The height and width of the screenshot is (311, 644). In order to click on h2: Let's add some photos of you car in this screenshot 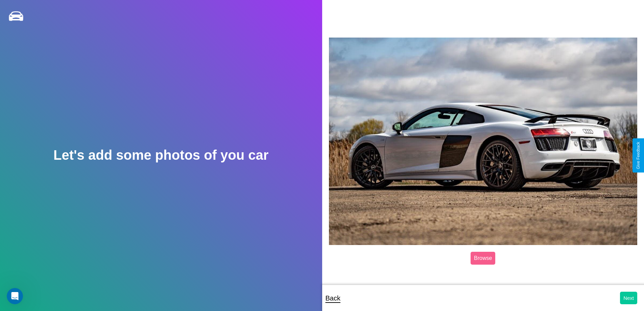, I will do `click(161, 155)`.